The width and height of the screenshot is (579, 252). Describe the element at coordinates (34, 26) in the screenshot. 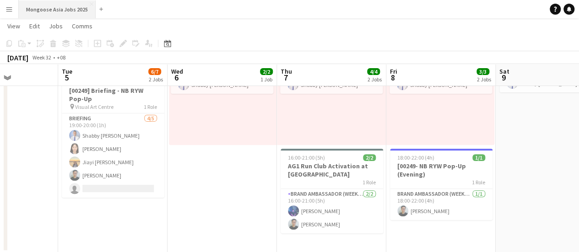

I see `a: Edit` at that location.